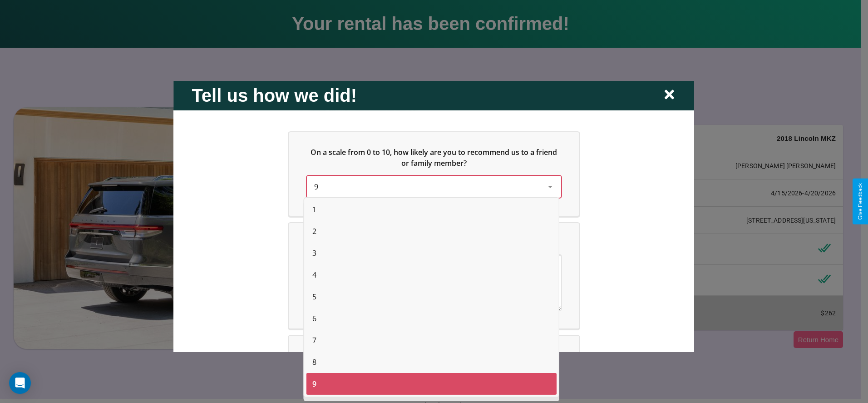  What do you see at coordinates (431, 253) in the screenshot?
I see `div: 3` at bounding box center [431, 253].